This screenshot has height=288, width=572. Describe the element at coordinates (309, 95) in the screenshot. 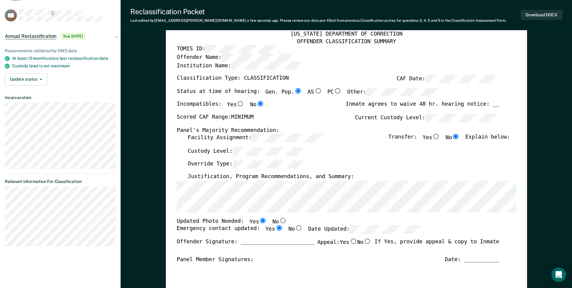

I see `div: Status at time of hearing:` at that location.